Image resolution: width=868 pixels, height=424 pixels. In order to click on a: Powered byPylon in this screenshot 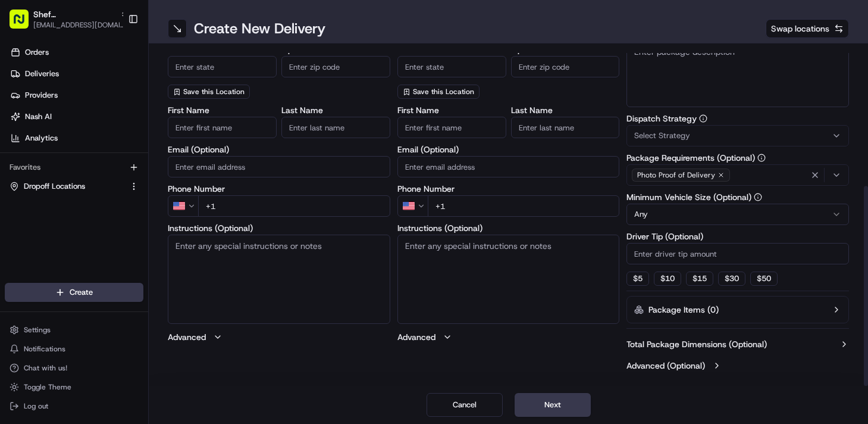, I will do `click(113, 267)`.